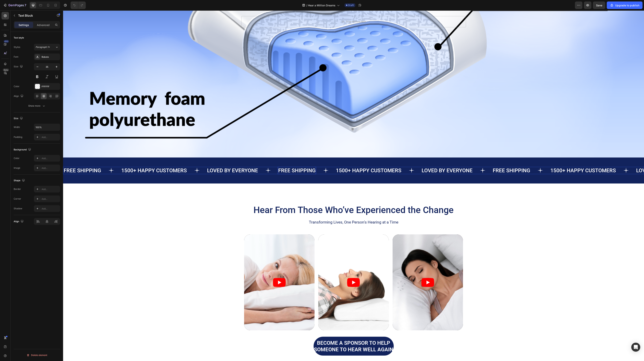  What do you see at coordinates (290, 336) in the screenshot?
I see `a: BECOME a SPONSOR To help SOMEONE TO HEAR Well AGAIN` at bounding box center [290, 336].